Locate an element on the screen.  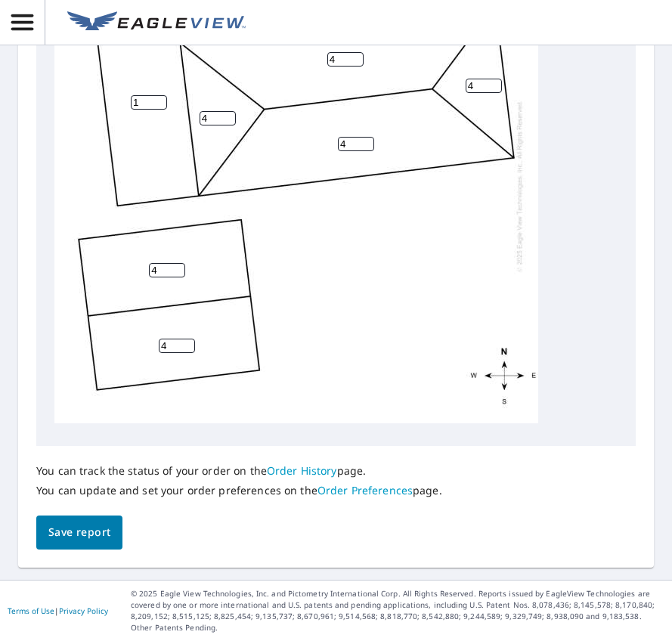
a: Privacy Policy is located at coordinates (83, 611).